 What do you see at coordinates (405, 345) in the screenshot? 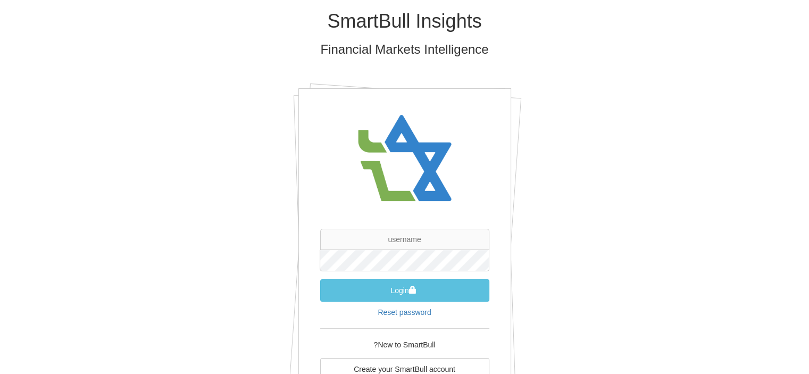
I see `span: New to SmartBull?` at bounding box center [405, 345].